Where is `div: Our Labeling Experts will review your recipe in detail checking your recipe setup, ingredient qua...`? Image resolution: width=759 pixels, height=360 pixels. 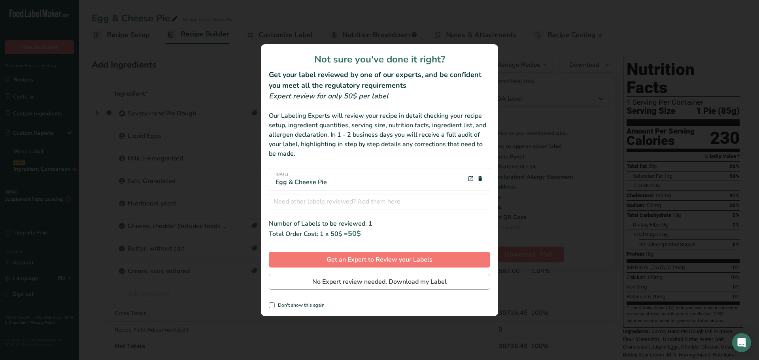 div: Our Labeling Experts will review your recipe in detail checking your recipe setup, ingredient qua... is located at coordinates (380, 135).